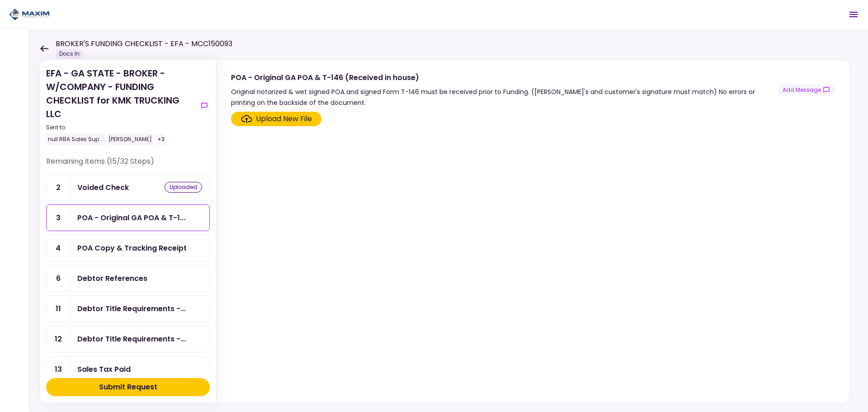  What do you see at coordinates (58, 248) in the screenshot?
I see `div: 4` at bounding box center [58, 248].